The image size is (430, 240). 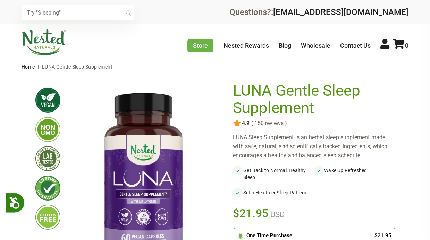 I want to click on img: vegan, so click(x=48, y=100).